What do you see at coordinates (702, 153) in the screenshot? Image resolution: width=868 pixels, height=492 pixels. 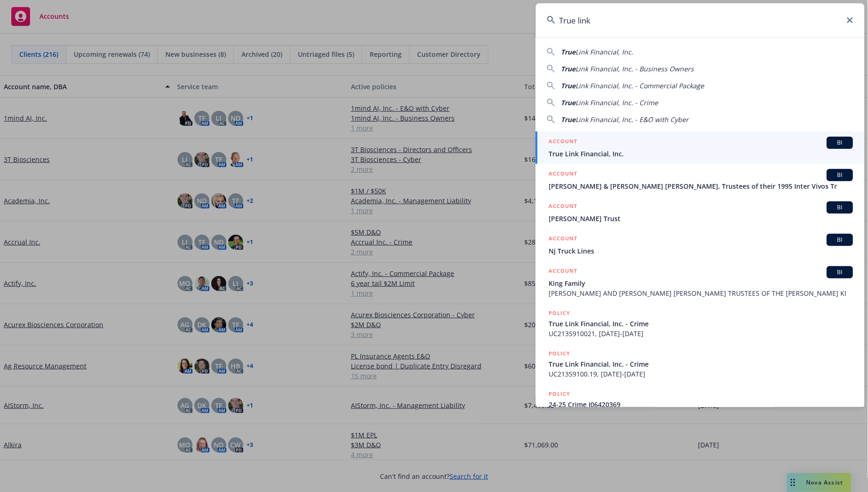 I see `span: True Link Financial, Inc.` at bounding box center [702, 153].